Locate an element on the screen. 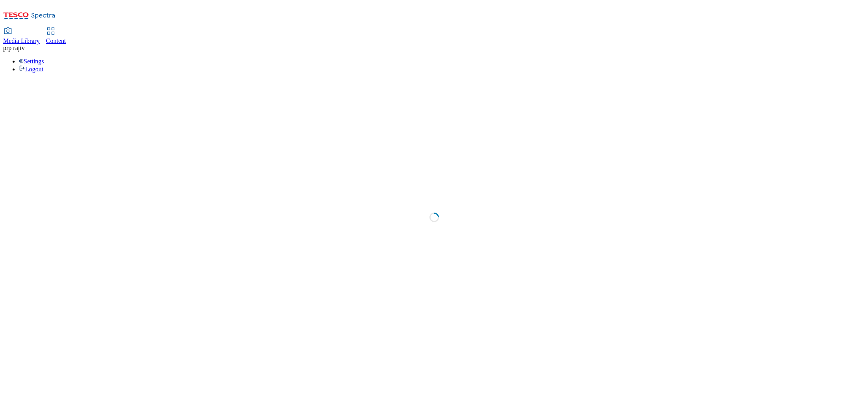  span: Content is located at coordinates (56, 40).